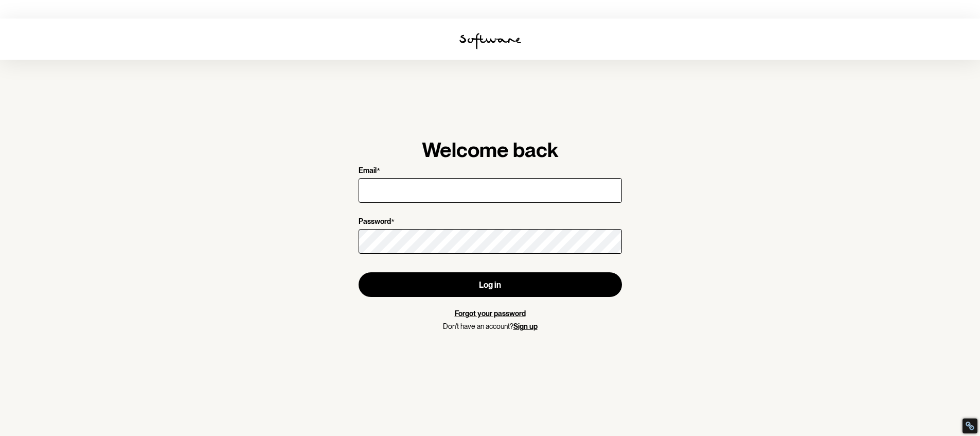 This screenshot has width=980, height=436. Describe the element at coordinates (490, 150) in the screenshot. I see `h1: Welcome back` at that location.